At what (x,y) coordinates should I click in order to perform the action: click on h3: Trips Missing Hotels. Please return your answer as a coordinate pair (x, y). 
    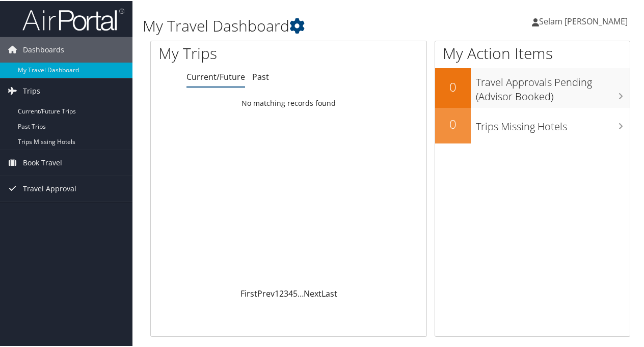
    Looking at the image, I should click on (553, 123).